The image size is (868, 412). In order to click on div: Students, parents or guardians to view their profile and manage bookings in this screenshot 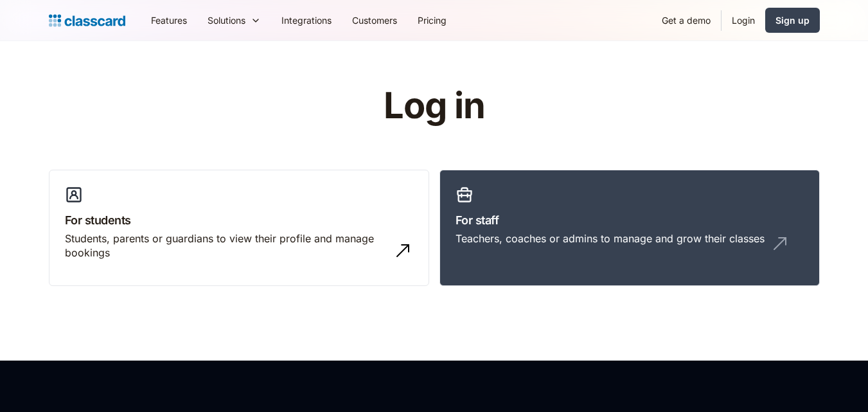, I will do `click(226, 245)`.